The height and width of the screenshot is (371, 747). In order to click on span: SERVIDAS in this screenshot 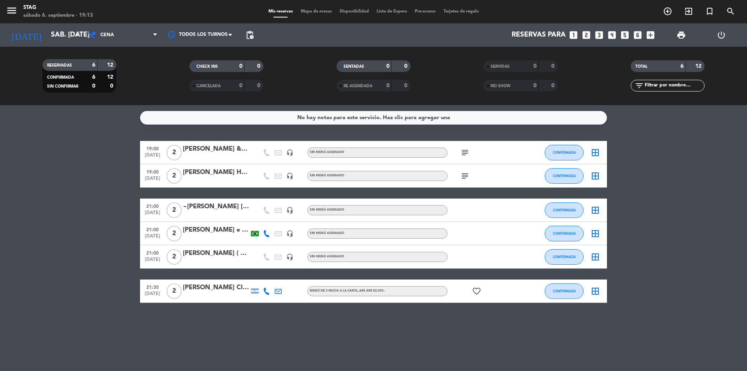, I will do `click(500, 67)`.